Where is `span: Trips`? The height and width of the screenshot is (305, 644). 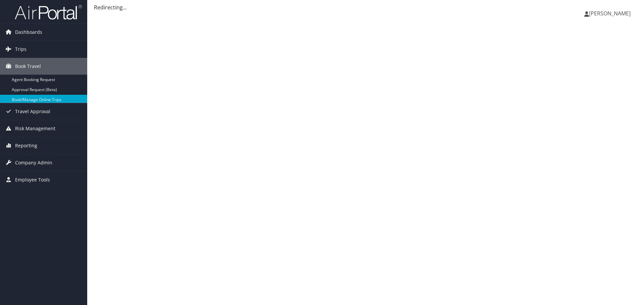
span: Trips is located at coordinates (21, 49).